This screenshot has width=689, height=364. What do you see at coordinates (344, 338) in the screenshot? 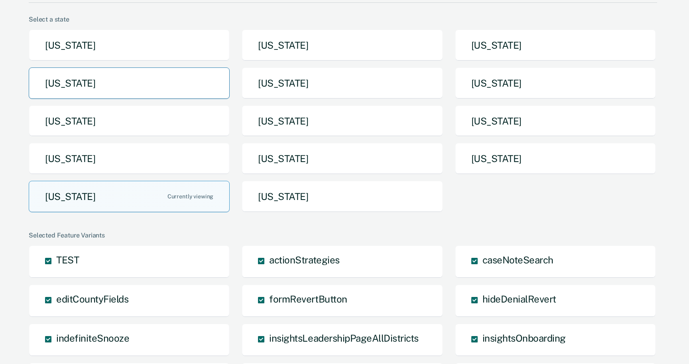
I see `span: insightsLeadershipPageAllDistricts` at bounding box center [344, 338].